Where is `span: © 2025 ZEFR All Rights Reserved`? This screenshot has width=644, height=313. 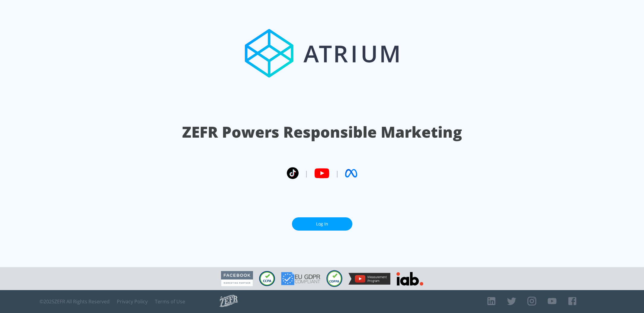 span: © 2025 ZEFR All Rights Reserved is located at coordinates (75, 301).